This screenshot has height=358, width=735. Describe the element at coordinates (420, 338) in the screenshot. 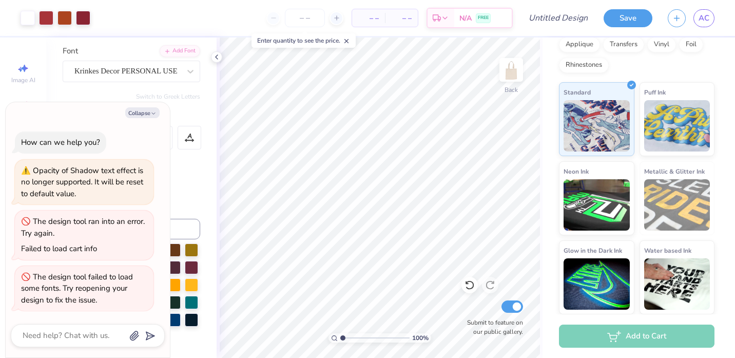

I see `span: 100 %` at that location.